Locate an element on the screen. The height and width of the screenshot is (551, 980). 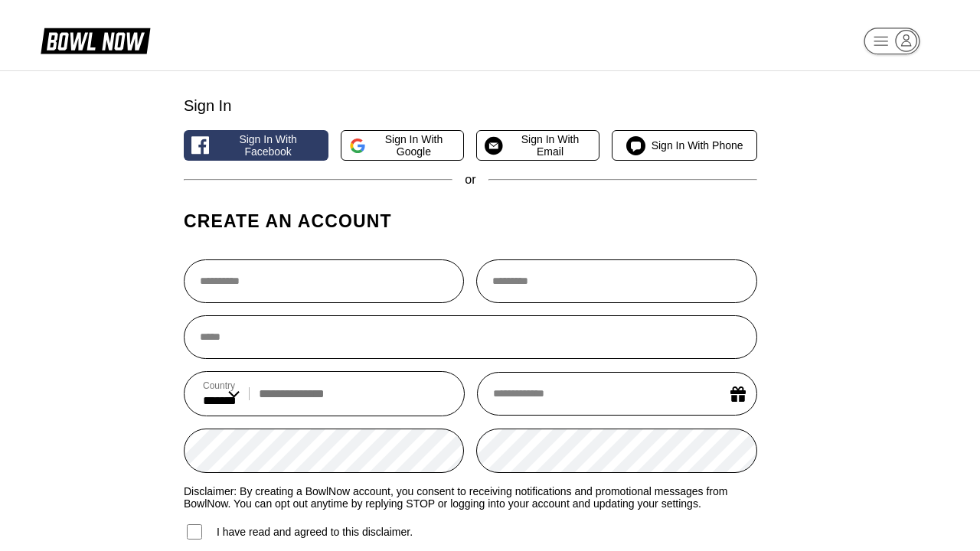
label: Disclaimer: By creating a BowlNow account, you consent to receiving notifications and promotional... is located at coordinates (470, 498).